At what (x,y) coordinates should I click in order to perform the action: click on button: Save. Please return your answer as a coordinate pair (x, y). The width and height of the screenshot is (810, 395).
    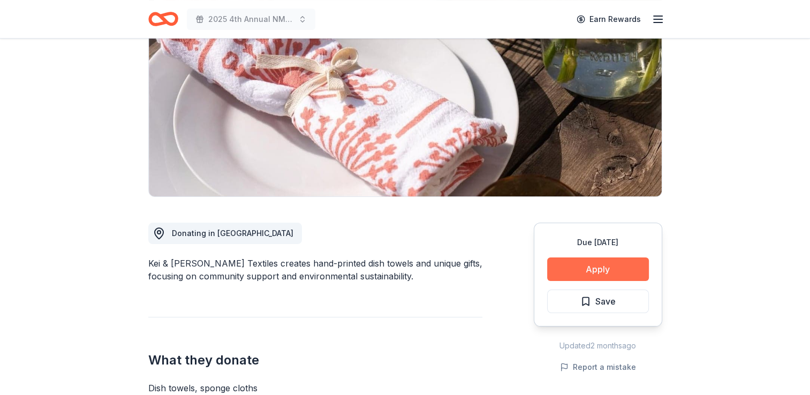
    Looking at the image, I should click on (598, 301).